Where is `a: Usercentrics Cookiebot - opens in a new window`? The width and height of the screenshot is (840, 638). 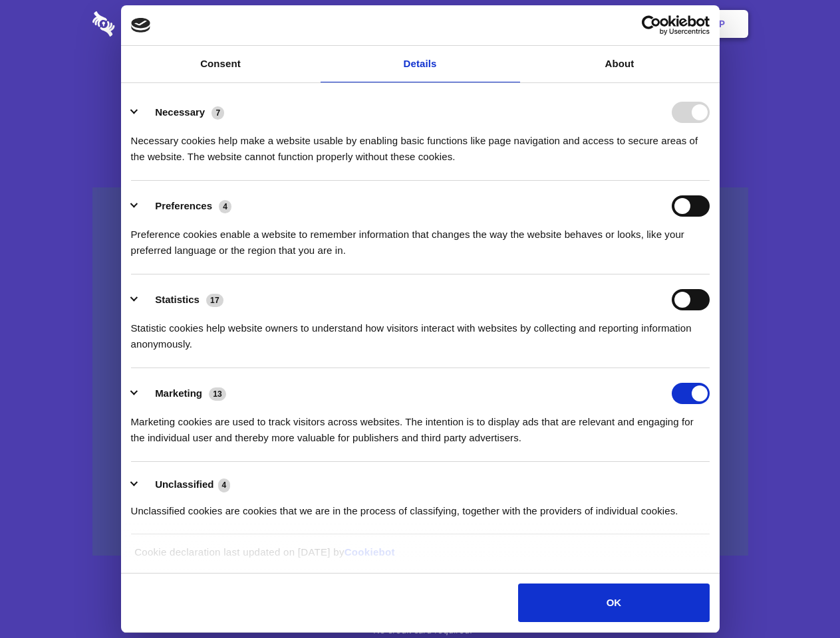 a: Usercentrics Cookiebot - opens in a new window is located at coordinates (651, 25).